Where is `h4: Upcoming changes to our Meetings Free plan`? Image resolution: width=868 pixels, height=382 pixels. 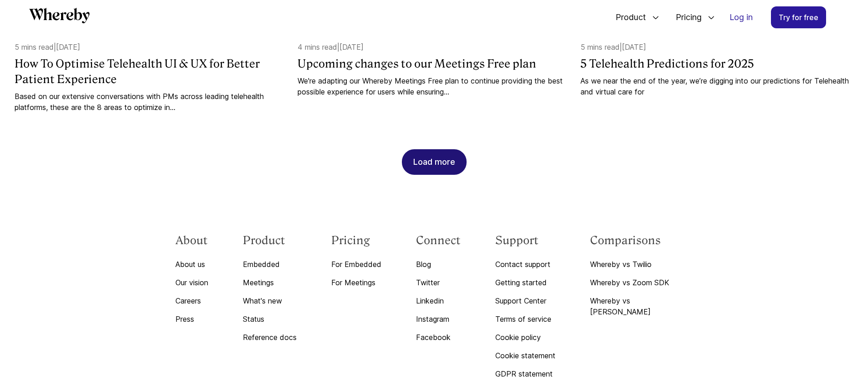
h4: Upcoming changes to our Meetings Free plan is located at coordinates (433, 64).